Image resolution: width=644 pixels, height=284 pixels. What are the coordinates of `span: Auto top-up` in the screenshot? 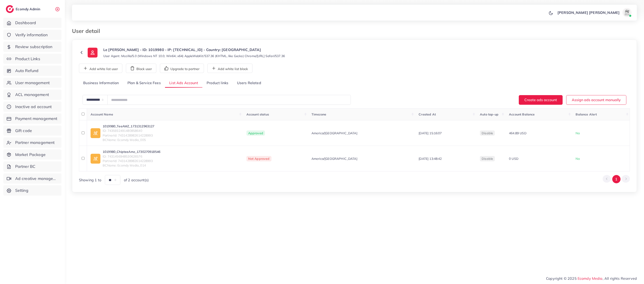 It's located at (489, 114).